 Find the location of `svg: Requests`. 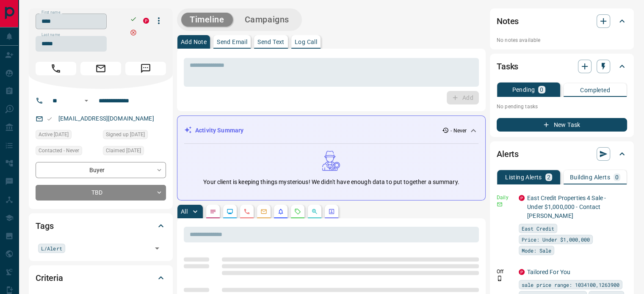

svg: Requests is located at coordinates (298, 212).